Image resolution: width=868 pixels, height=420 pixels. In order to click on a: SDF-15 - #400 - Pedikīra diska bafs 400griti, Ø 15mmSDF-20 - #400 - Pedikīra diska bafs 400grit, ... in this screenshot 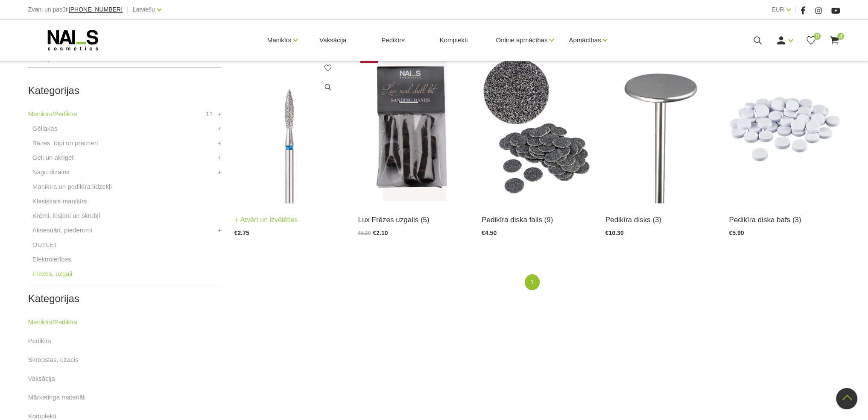, I will do `click(784, 127)`.